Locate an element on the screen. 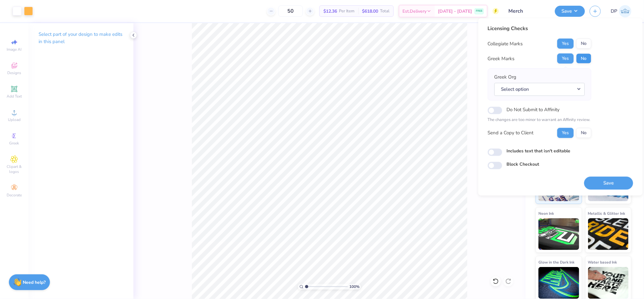  span: Designs is located at coordinates (14, 73).